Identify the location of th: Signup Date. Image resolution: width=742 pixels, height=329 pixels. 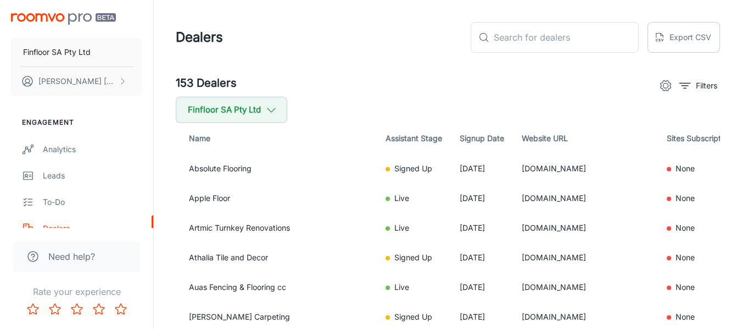
(482, 138).